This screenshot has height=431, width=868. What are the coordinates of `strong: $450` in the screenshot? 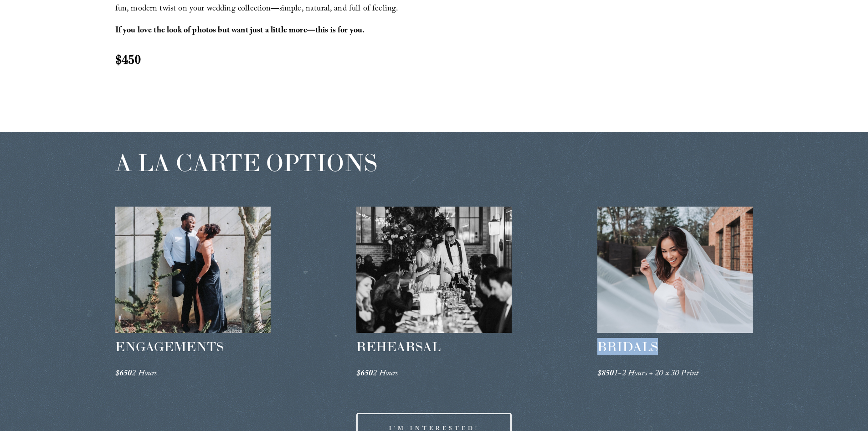 It's located at (128, 59).